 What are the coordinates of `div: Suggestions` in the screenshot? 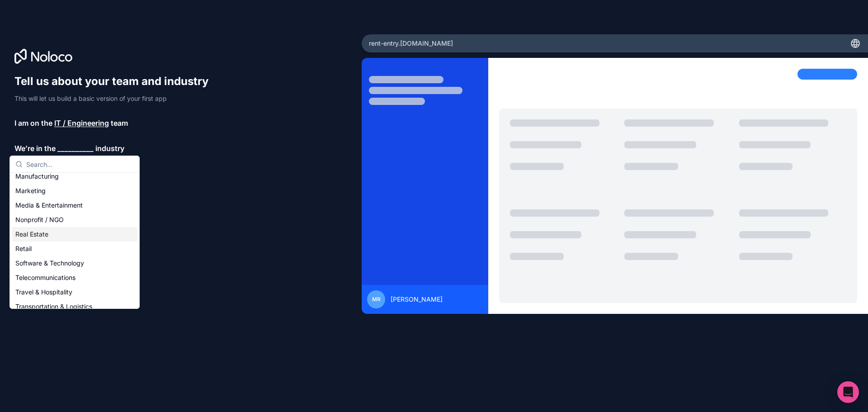 It's located at (74, 240).